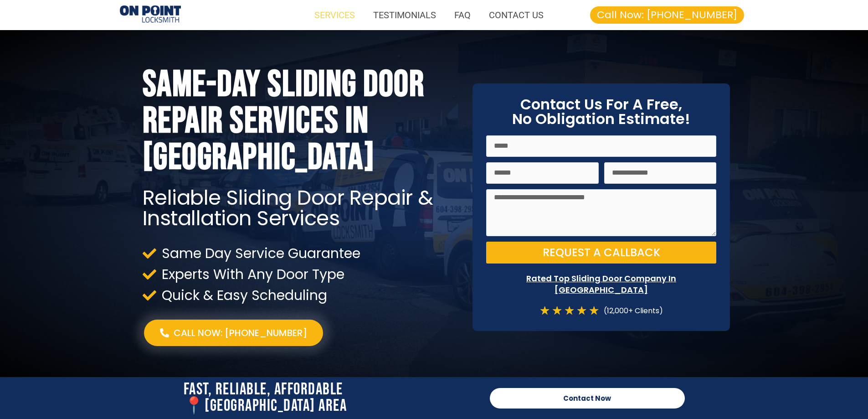  What do you see at coordinates (301, 208) in the screenshot?
I see `h2: Reliable Sliding Door Repair & Installation Services` at bounding box center [301, 208].